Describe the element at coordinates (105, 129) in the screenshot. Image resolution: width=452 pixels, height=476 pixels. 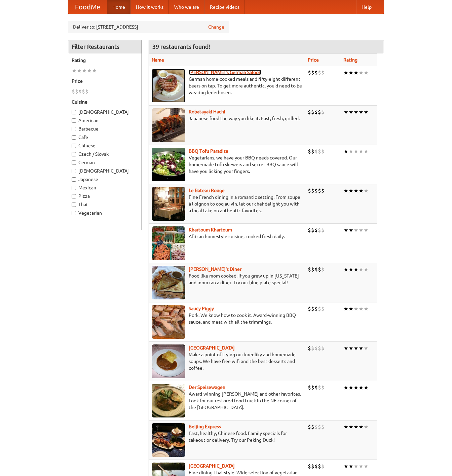
I see `label: Barbecue` at that location.